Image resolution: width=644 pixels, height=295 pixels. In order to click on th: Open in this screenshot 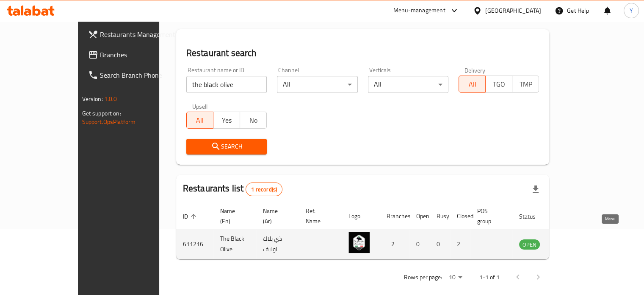, I will do `click(420, 216)`.